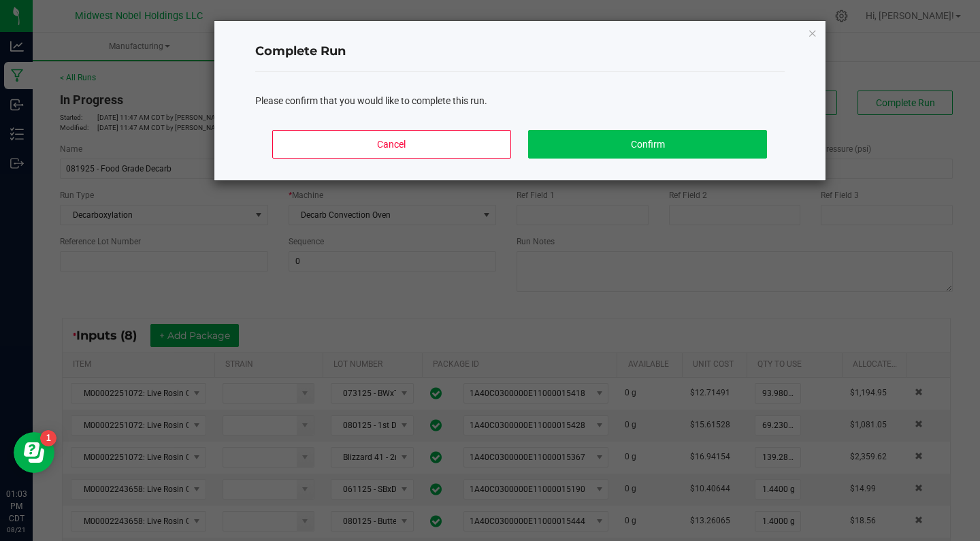 This screenshot has width=980, height=541. What do you see at coordinates (391, 144) in the screenshot?
I see `button: Cancel` at bounding box center [391, 144].